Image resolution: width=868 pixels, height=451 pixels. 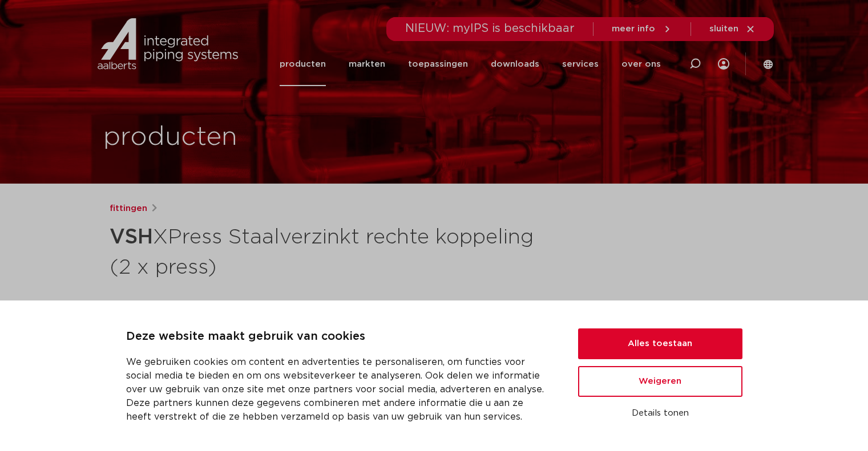 What do you see at coordinates (724, 29) in the screenshot?
I see `span: sluiten` at bounding box center [724, 29].